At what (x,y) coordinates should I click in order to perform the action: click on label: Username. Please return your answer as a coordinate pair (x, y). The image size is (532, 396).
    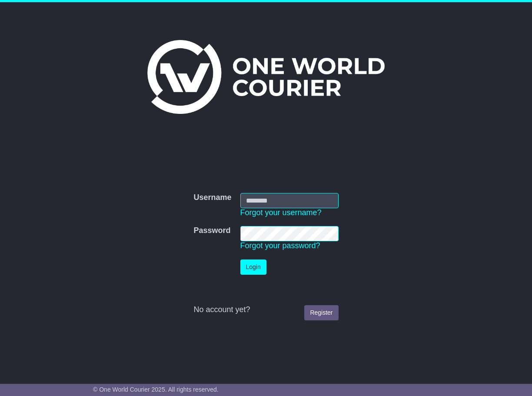
    Looking at the image, I should click on (212, 198).